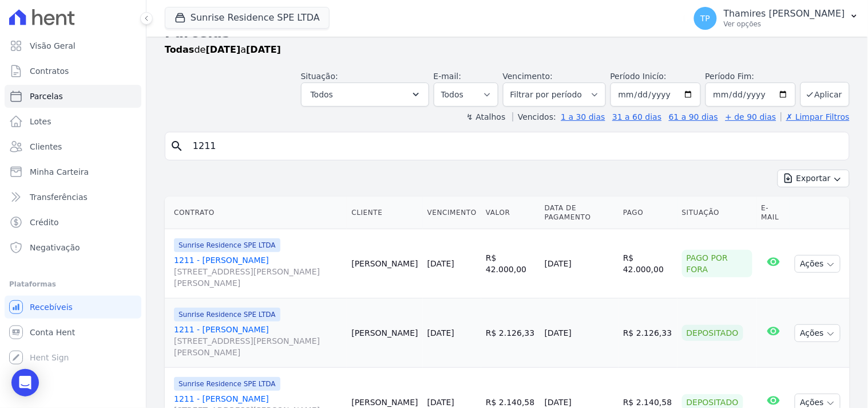  I want to click on th: Cliente, so click(384, 212).